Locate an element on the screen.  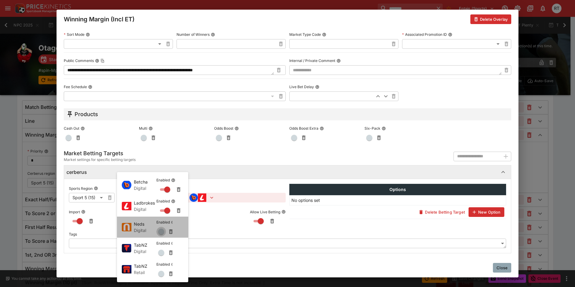
span: Betcha is located at coordinates (145, 182).